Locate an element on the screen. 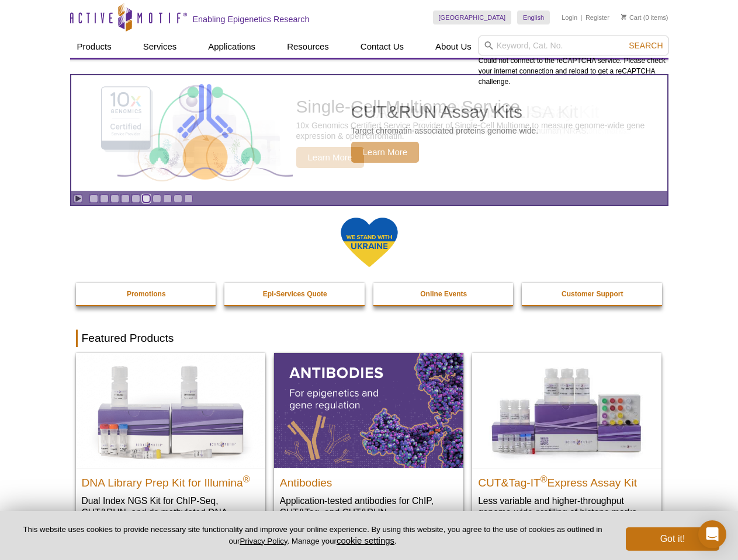  h2: Antibodies is located at coordinates (368, 480).